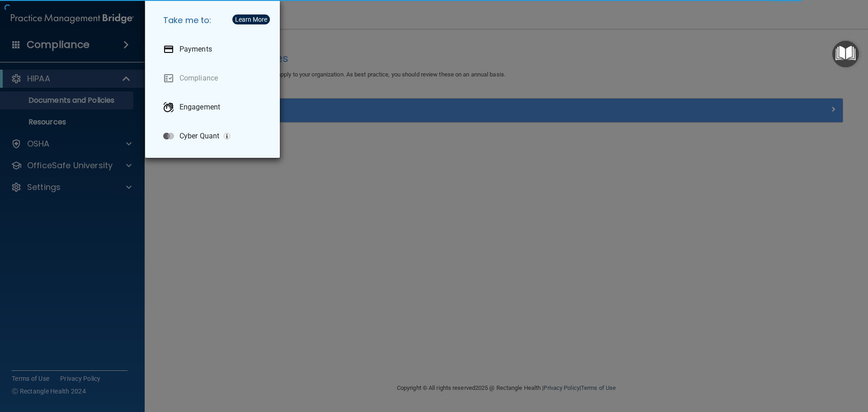 The height and width of the screenshot is (412, 868). Describe the element at coordinates (200, 136) in the screenshot. I see `p: Cyber Quant` at that location.